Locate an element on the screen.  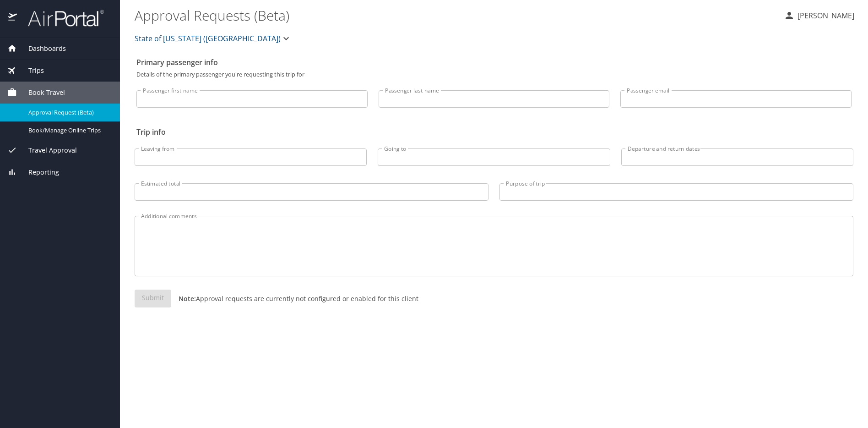
span: Dashboards is located at coordinates (41, 49).